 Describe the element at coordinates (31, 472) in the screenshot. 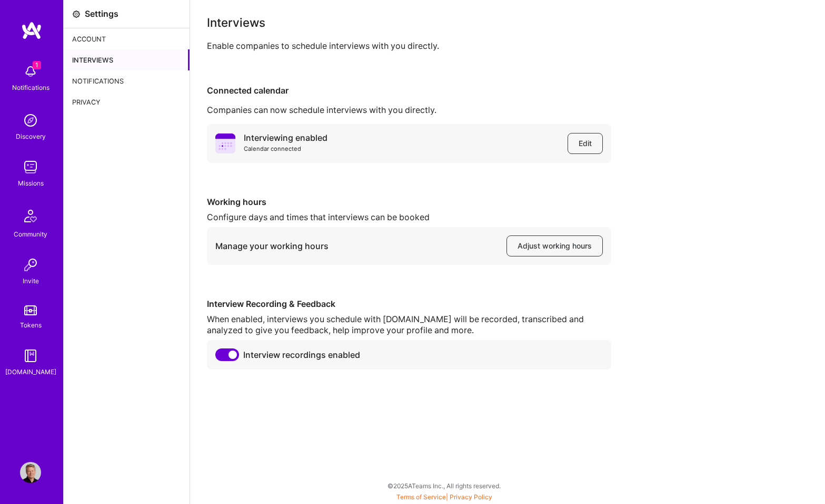

I see `img: User Avatar` at that location.